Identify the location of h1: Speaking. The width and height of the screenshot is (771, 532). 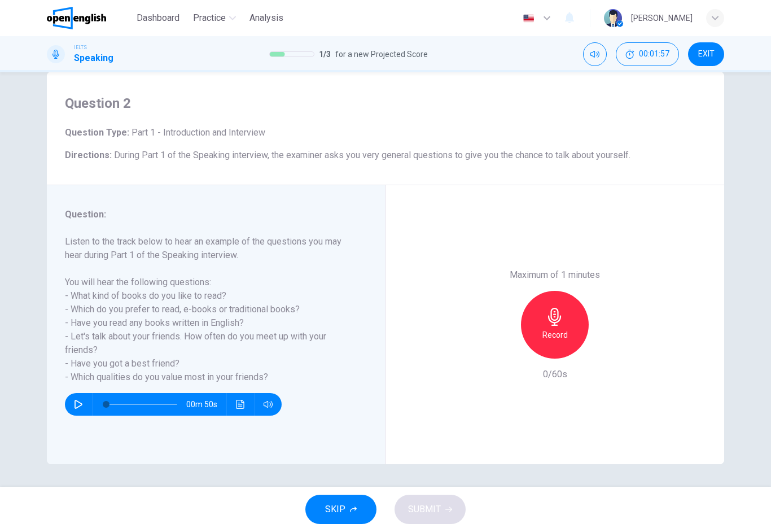
(94, 58).